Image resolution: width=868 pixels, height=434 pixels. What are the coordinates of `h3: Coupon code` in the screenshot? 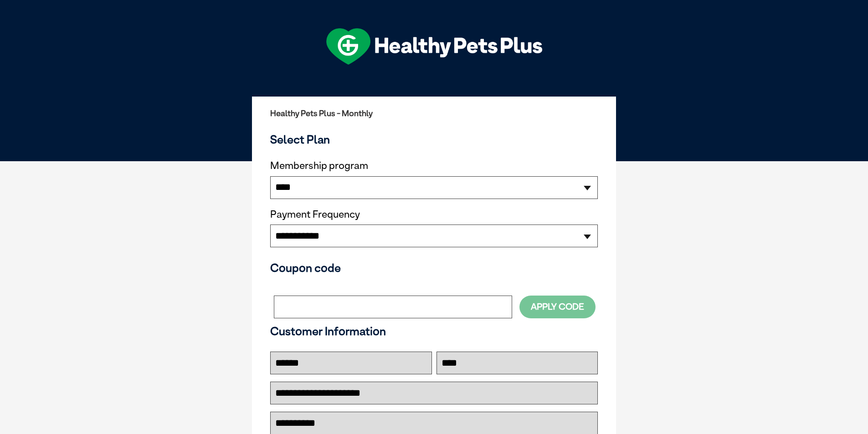 It's located at (434, 268).